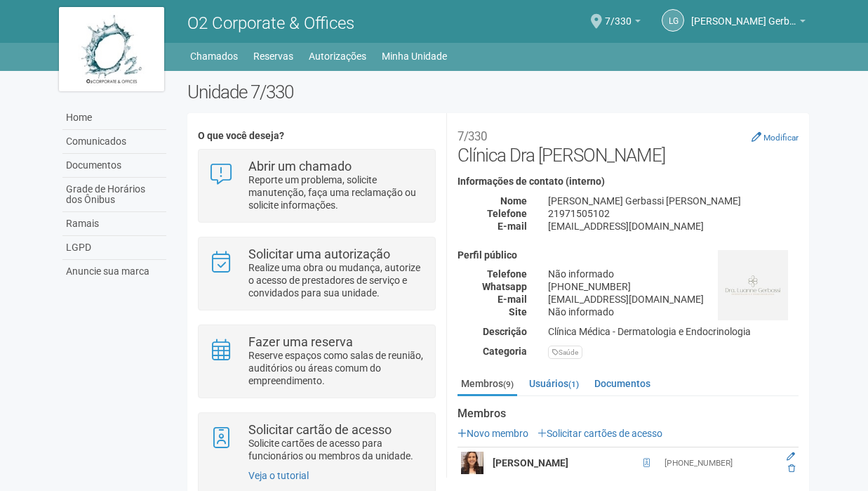 The height and width of the screenshot is (491, 868). Describe the element at coordinates (505, 331) in the screenshot. I see `strong: Descrição` at that location.